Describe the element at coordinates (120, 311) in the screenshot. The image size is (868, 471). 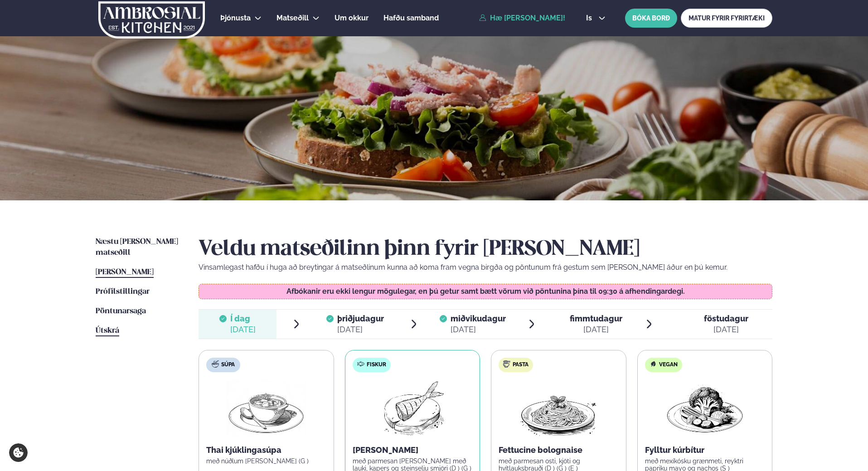
I see `span: Pöntunarsaga` at that location.